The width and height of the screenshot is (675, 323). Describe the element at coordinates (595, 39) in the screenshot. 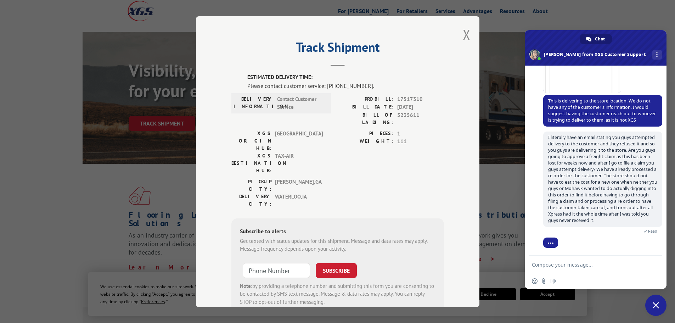

I see `div: Chat` at that location.